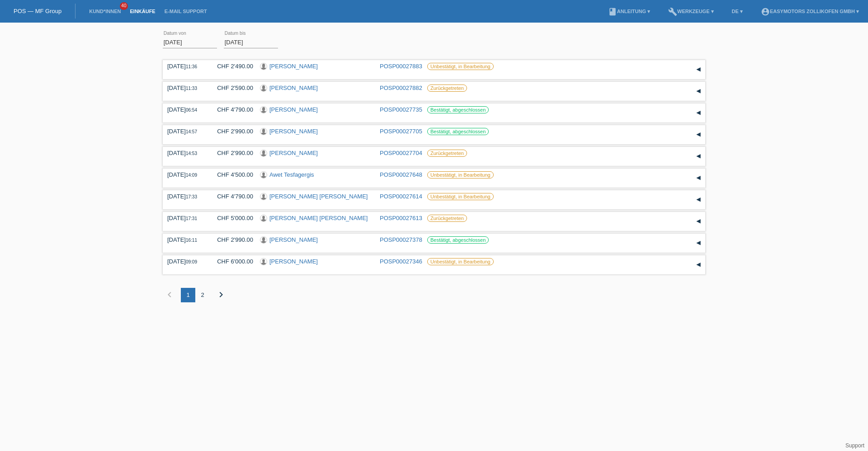  What do you see at coordinates (231, 218) in the screenshot?
I see `div: CHF 5'000.00` at bounding box center [231, 218].